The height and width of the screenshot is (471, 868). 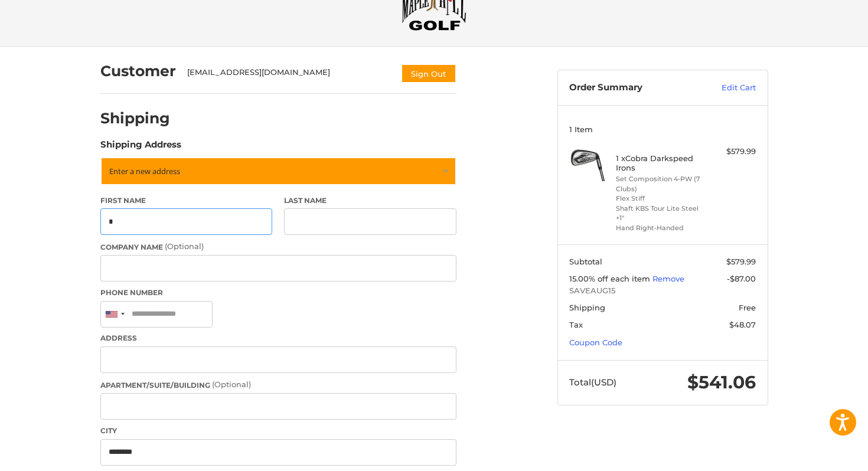 I want to click on span: $48.07, so click(x=742, y=324).